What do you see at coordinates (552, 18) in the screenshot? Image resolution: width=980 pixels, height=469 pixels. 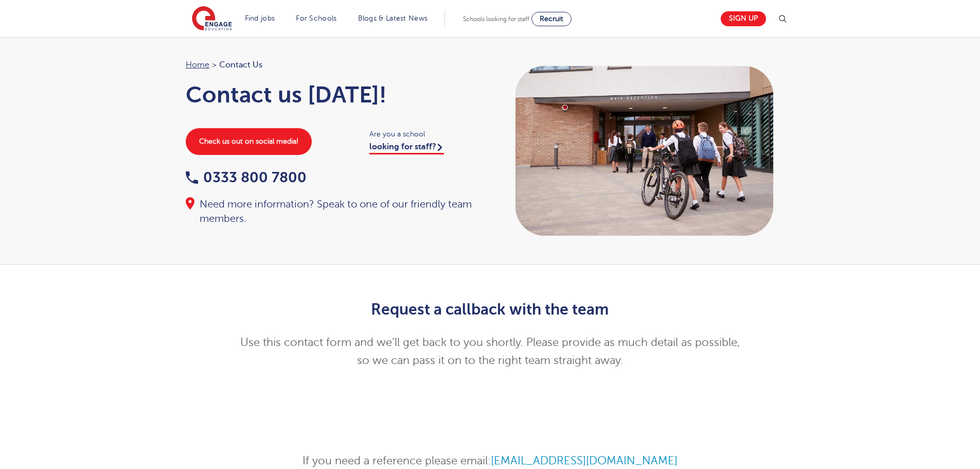 I see `span: Recruit` at bounding box center [552, 18].